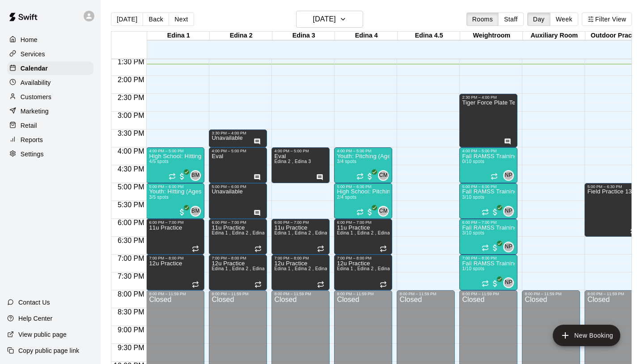  Describe the element at coordinates (363, 201) in the screenshot. I see `div: 5:00 PM – 6:00 PM: High School: Pitching (Ages 14U-18U)` at that location.